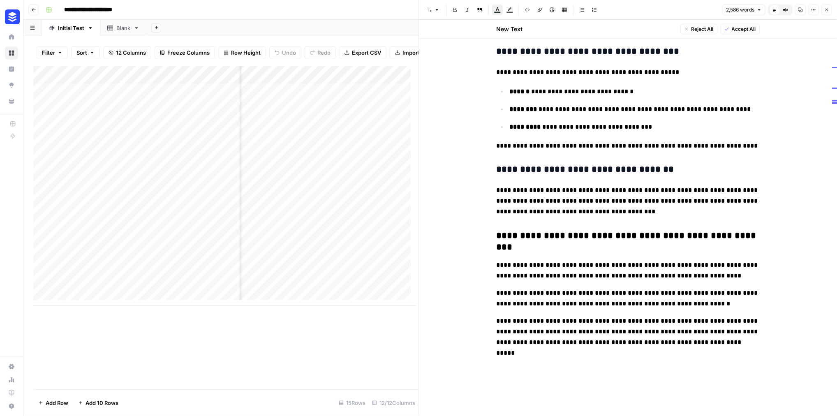 This screenshot has width=837, height=416. Describe the element at coordinates (740, 29) in the screenshot. I see `button: Accept All` at that location.